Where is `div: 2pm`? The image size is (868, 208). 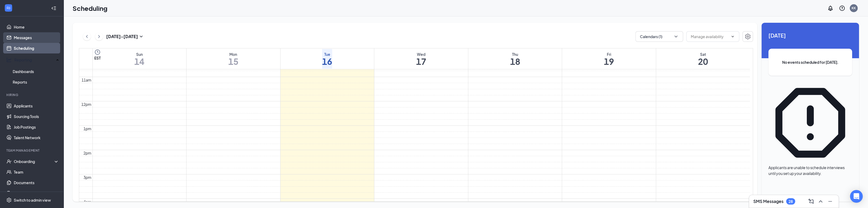
div: 2pm is located at coordinates (87, 153).